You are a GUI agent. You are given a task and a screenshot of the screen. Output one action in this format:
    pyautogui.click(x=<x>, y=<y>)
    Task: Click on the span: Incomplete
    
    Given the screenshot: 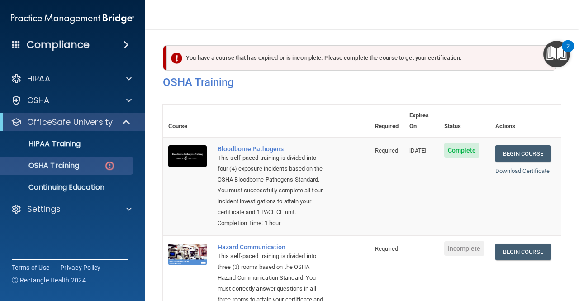 What is the action you would take?
    pyautogui.click(x=464, y=248)
    